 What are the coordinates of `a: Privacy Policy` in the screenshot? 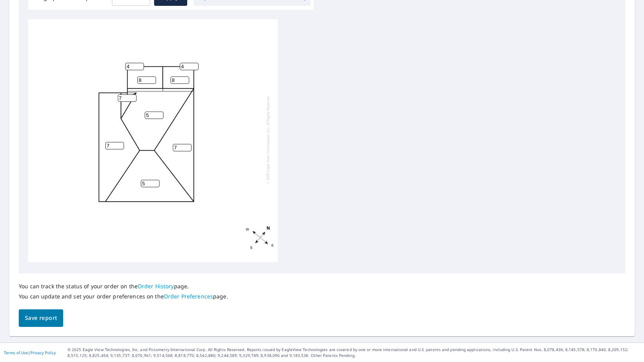 It's located at (43, 353).